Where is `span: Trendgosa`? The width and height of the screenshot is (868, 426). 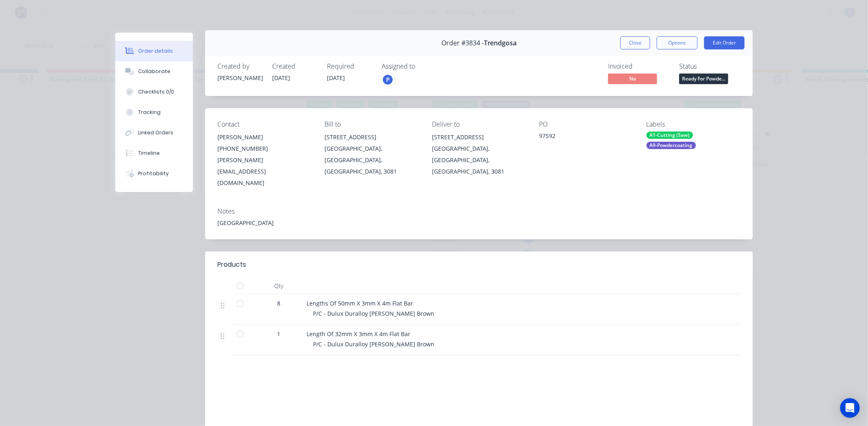
span: Trendgosa is located at coordinates (500, 43).